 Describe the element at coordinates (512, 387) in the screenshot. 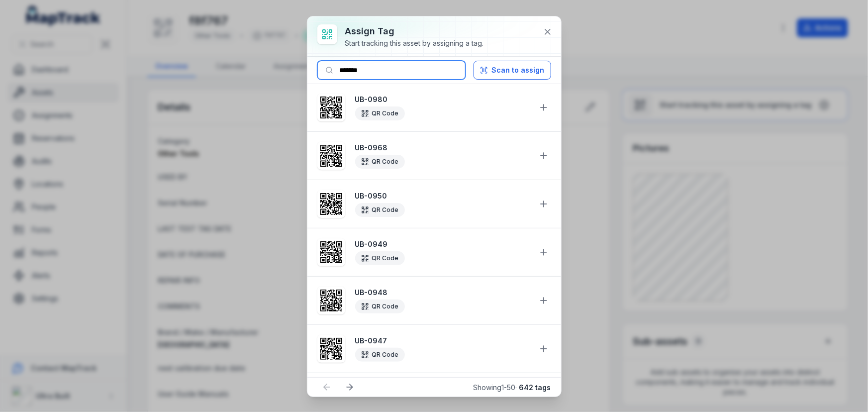

I see `span: Showing 1 - 50 ·` at that location.